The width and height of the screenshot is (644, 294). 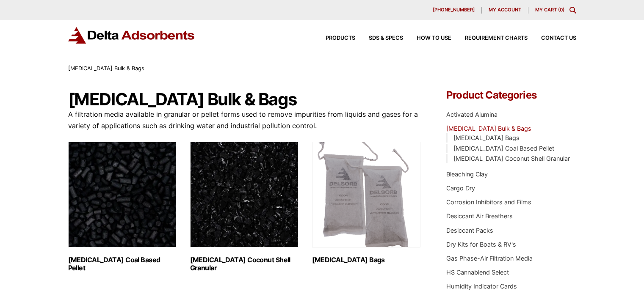 What do you see at coordinates (505, 9) in the screenshot?
I see `span: My account` at bounding box center [505, 9].